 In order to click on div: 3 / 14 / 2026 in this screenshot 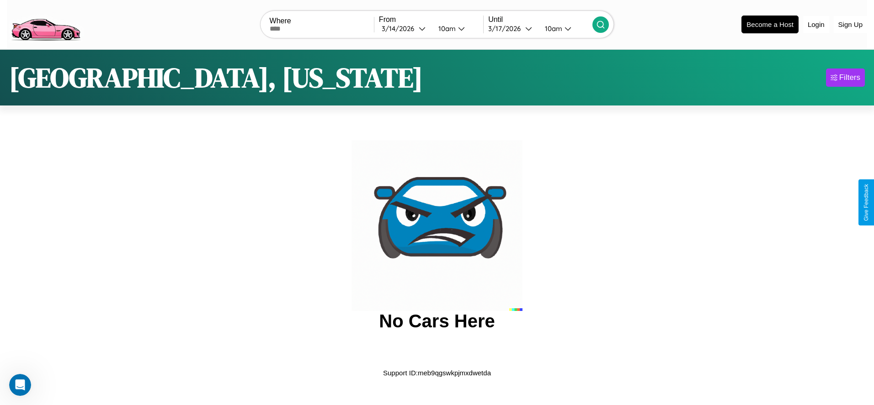, I will do `click(400, 28)`.